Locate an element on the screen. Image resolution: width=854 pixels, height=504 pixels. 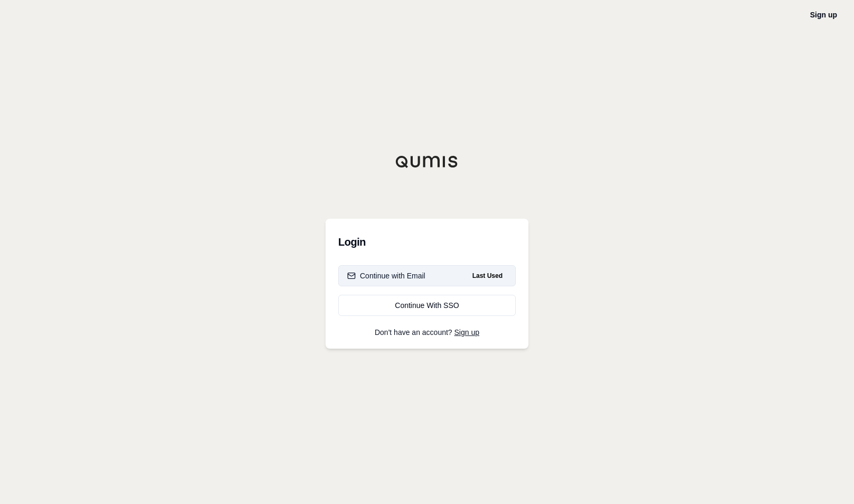
button: Continue with EmailLast Used is located at coordinates (427, 276).